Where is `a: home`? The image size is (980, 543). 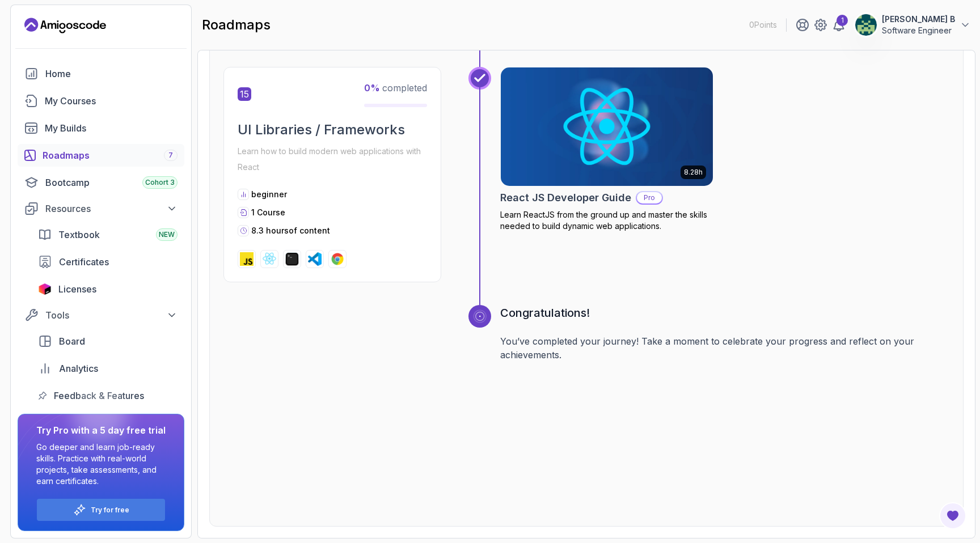
a: home is located at coordinates (101, 73).